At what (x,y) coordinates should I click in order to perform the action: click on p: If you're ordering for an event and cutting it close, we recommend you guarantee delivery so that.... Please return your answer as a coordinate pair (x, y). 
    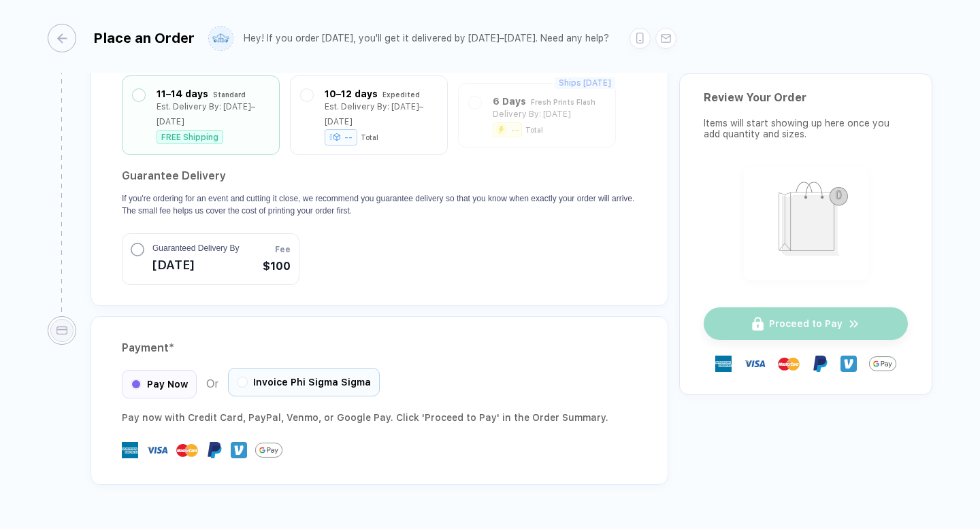
    Looking at the image, I should click on (379, 205).